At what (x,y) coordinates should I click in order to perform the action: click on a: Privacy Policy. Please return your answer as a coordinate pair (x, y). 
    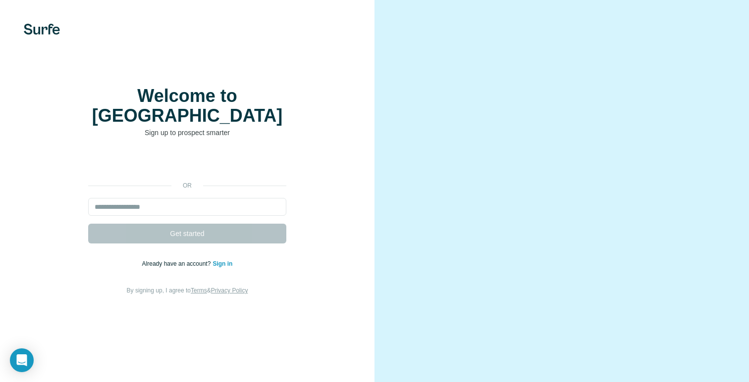
    Looking at the image, I should click on (229, 291).